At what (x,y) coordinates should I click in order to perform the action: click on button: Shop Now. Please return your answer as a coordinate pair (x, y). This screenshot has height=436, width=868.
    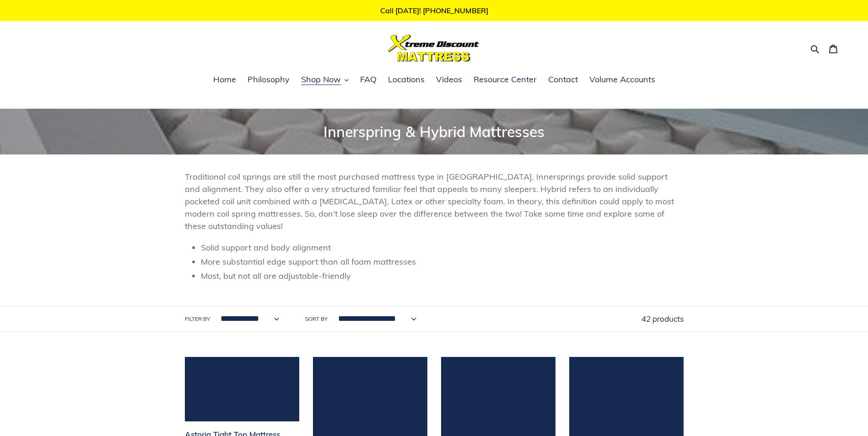
    Looking at the image, I should click on (325, 80).